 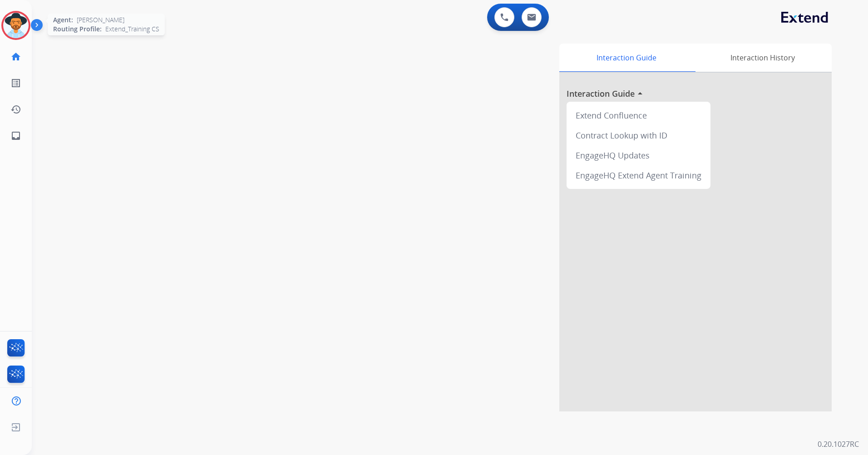 I want to click on span: Extend_Training CS, so click(x=132, y=29).